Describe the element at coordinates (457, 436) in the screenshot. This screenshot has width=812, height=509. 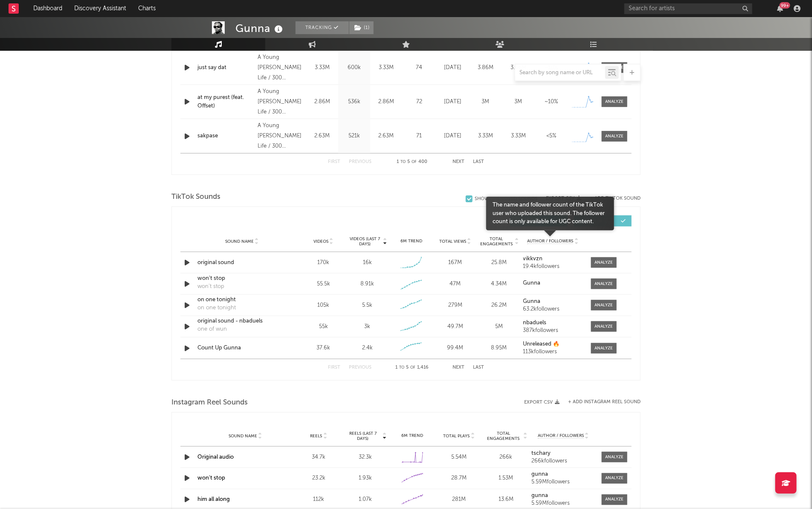
I see `span: Total Plays` at that location.